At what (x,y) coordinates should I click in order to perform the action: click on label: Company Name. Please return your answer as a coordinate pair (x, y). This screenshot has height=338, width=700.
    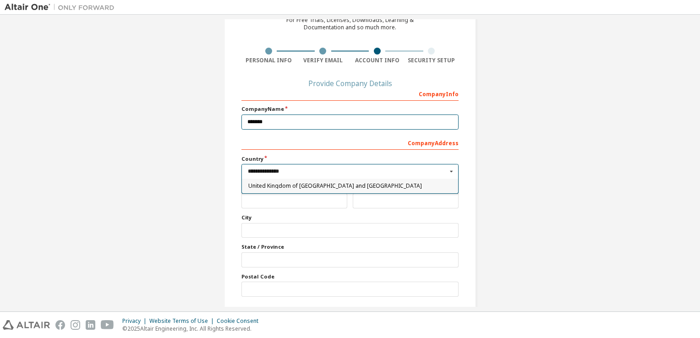
    Looking at the image, I should click on (350, 109).